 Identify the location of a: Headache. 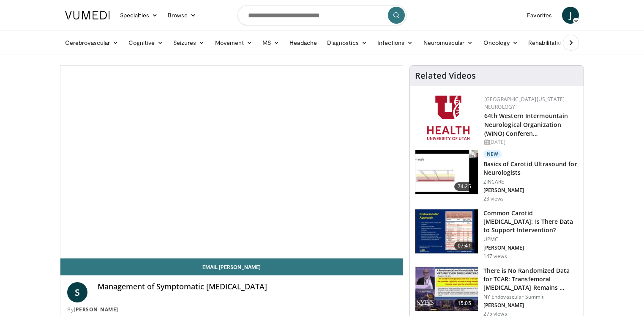
(303, 43).